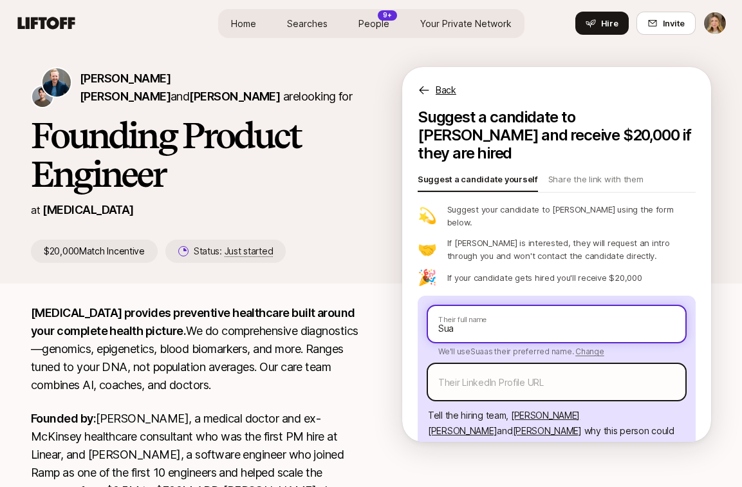  I want to click on span: Your Private Network, so click(466, 23).